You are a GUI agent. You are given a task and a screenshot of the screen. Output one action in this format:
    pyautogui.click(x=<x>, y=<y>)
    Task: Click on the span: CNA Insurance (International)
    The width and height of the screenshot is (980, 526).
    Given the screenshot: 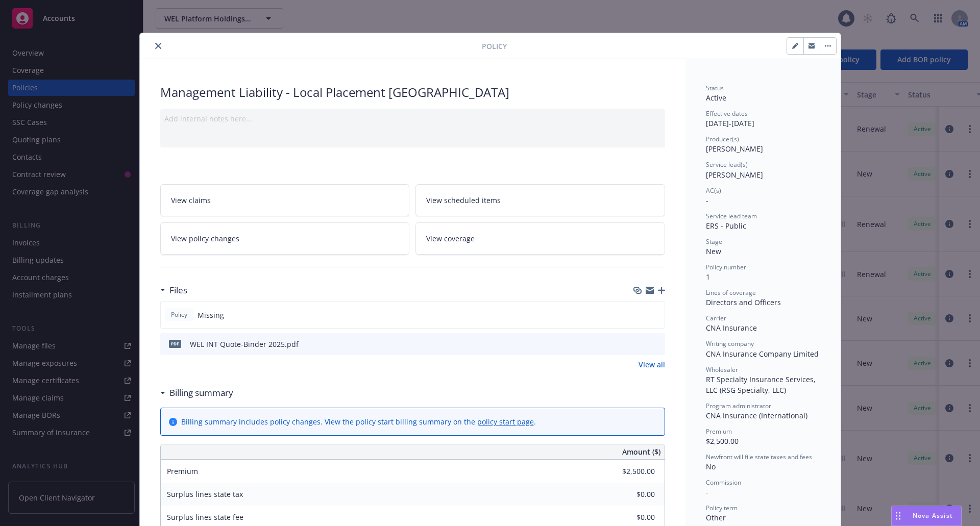 What is the action you would take?
    pyautogui.click(x=756, y=415)
    